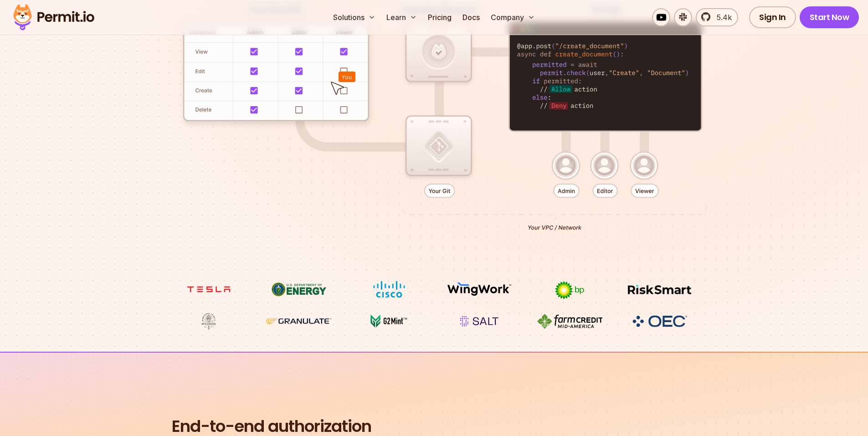 The image size is (868, 436). I want to click on img: Risksmart, so click(660, 289).